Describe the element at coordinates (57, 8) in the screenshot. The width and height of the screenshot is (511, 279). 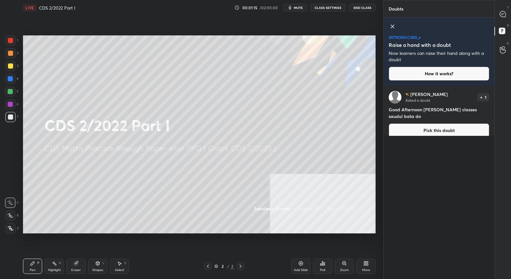
I see `h4: CDS 2/2022 Part I` at that location.